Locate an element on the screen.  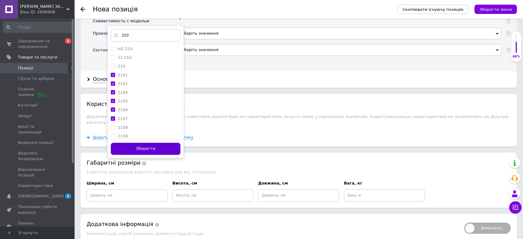
label: 2106 is located at coordinates (123, 110).